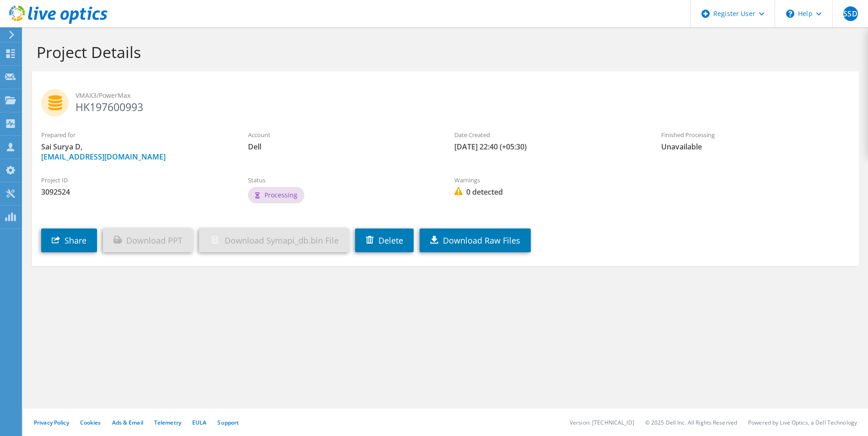 The height and width of the screenshot is (436, 868). What do you see at coordinates (549, 180) in the screenshot?
I see `label: Warnings` at bounding box center [549, 180].